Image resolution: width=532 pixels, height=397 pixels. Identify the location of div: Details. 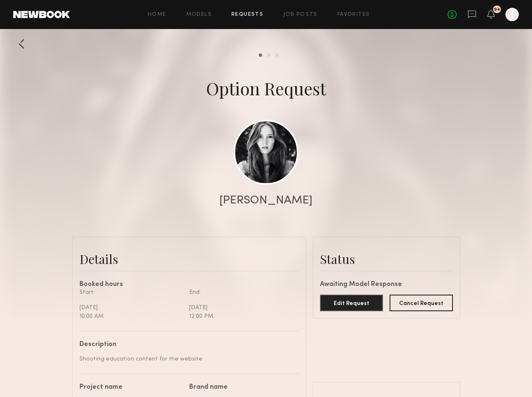
(189, 259).